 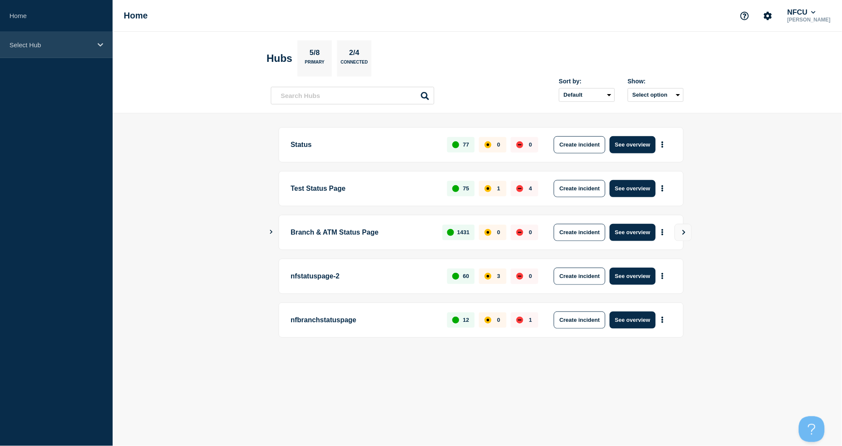 What do you see at coordinates (315, 64) in the screenshot?
I see `p: Primary` at bounding box center [315, 64].